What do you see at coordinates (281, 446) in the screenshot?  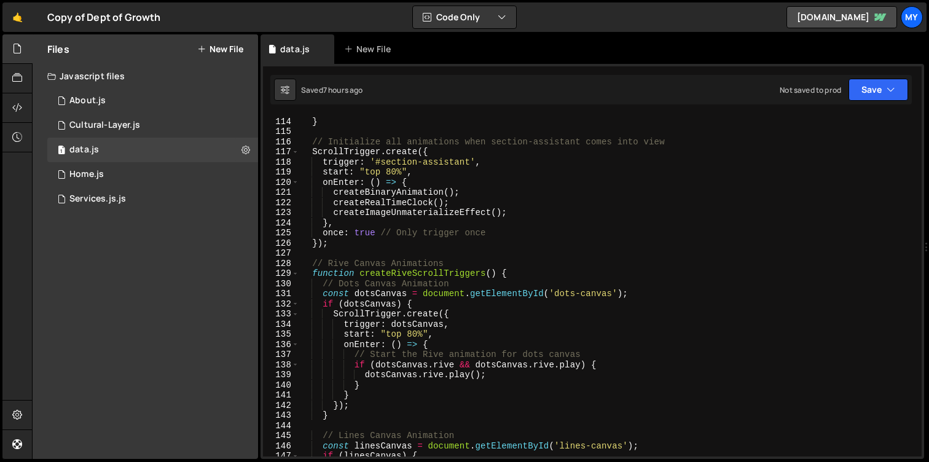 I see `div: 146` at bounding box center [281, 446].